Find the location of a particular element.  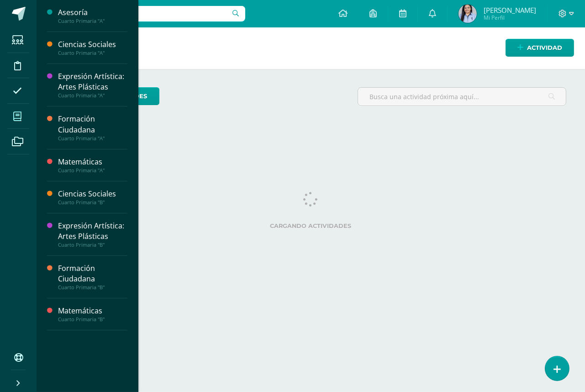

span: Mi Perfil is located at coordinates (510, 18).